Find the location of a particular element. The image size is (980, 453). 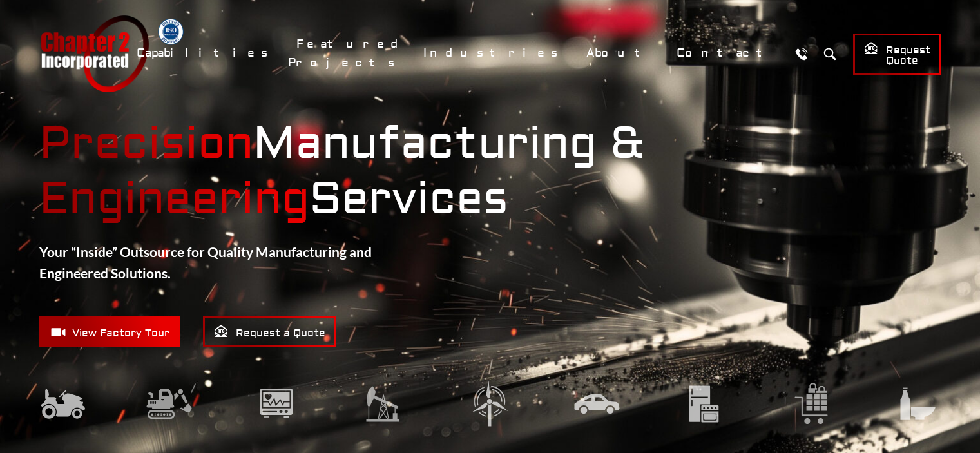

strong: Your “Inside” Outsource for Quality Manufacturing and Engineered Solutions. is located at coordinates (206, 262).